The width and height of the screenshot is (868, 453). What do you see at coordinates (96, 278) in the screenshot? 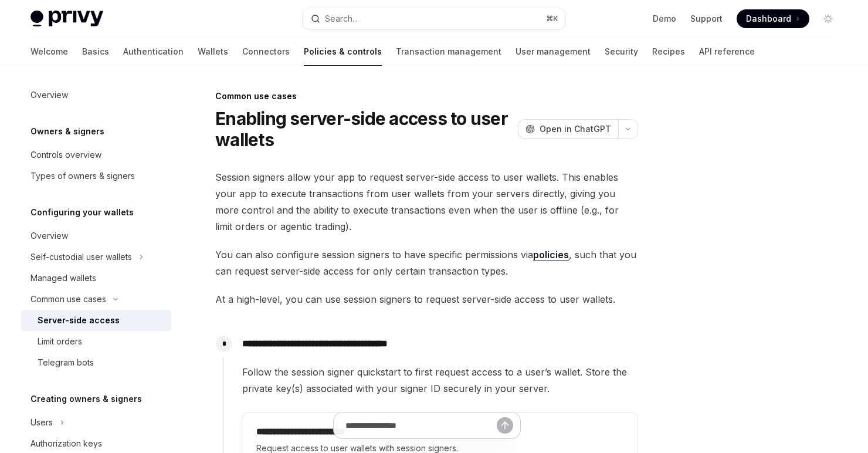
I see `a: Managed wallets` at bounding box center [96, 278].